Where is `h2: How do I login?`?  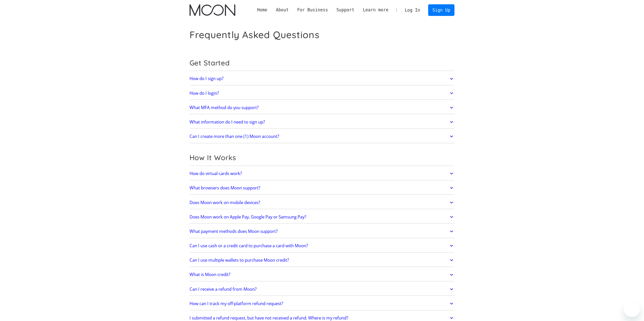
h2: How do I login? is located at coordinates (204, 93).